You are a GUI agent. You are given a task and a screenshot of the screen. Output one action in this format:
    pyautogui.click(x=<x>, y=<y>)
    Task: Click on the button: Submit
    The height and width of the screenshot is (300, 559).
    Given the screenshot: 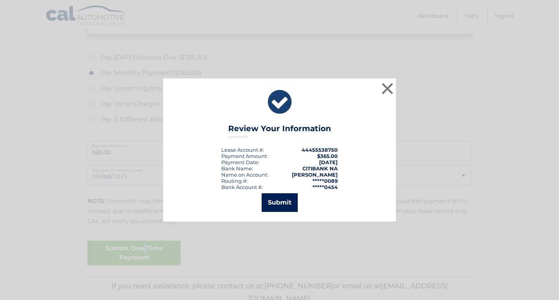 What is the action you would take?
    pyautogui.click(x=279, y=203)
    